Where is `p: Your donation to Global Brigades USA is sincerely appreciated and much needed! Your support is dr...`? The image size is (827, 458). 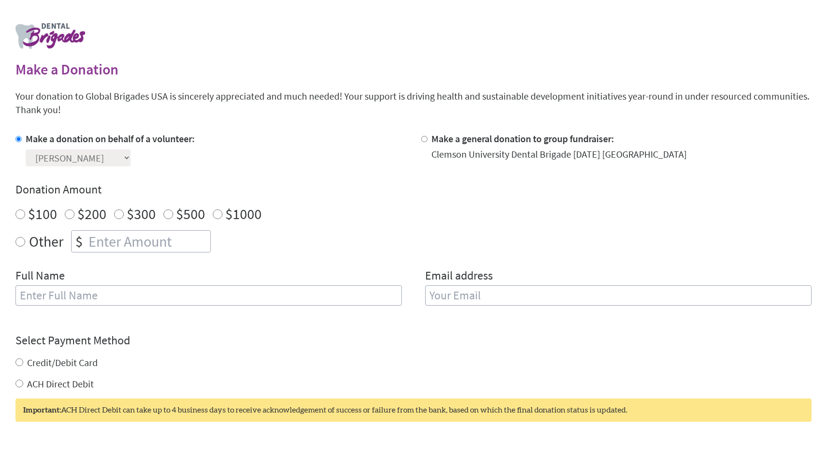 p: Your donation to Global Brigades USA is sincerely appreciated and much needed! Your support is dr... is located at coordinates (414, 103).